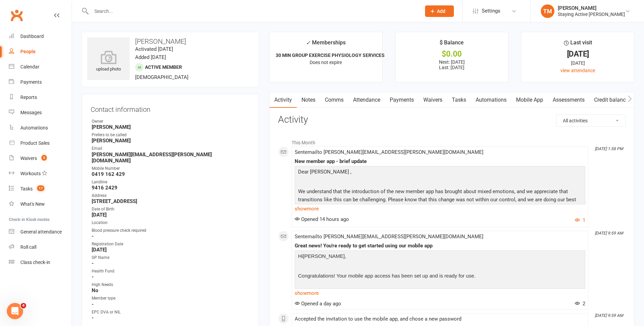 The width and height of the screenshot is (644, 326). I want to click on a: Dashboard, so click(40, 36).